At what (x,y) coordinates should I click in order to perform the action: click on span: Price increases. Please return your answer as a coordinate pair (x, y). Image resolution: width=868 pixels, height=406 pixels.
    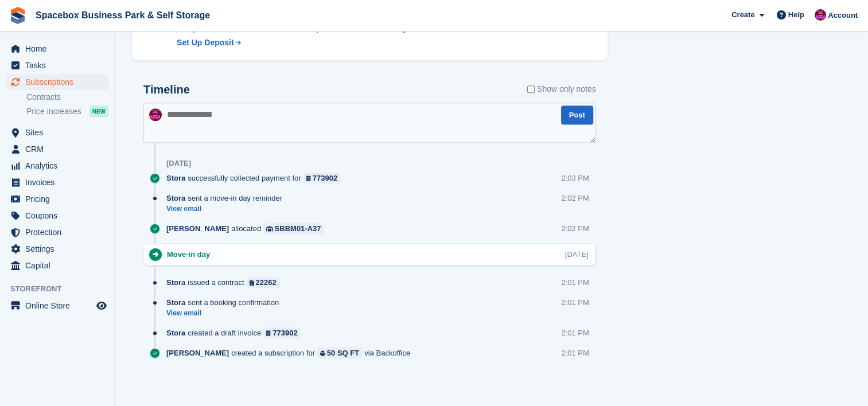
    Looking at the image, I should click on (54, 111).